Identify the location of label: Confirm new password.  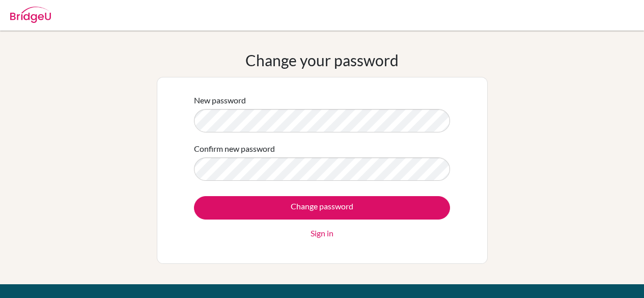
(234, 149).